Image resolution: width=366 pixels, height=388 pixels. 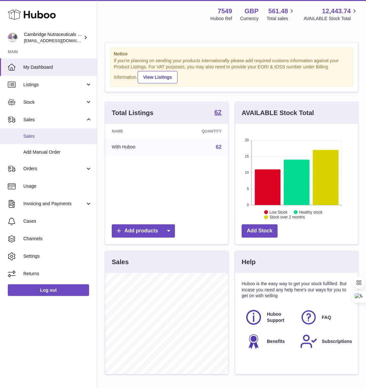 What do you see at coordinates (48, 290) in the screenshot?
I see `a: Log out` at bounding box center [48, 290].